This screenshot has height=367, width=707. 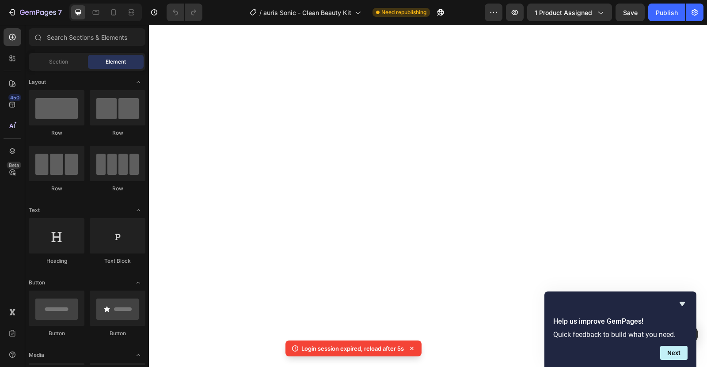 I want to click on div: Text Block, so click(x=118, y=261).